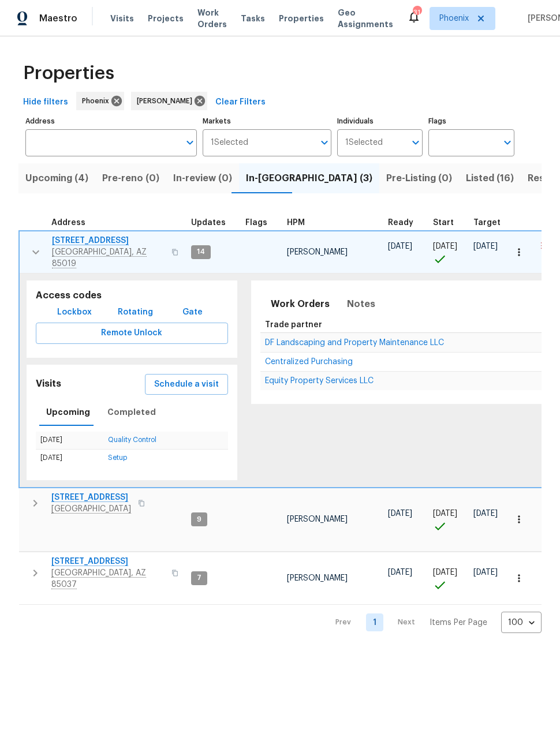 Image resolution: width=560 pixels, height=730 pixels. What do you see at coordinates (74, 312) in the screenshot?
I see `button: Lockbox` at bounding box center [74, 312].